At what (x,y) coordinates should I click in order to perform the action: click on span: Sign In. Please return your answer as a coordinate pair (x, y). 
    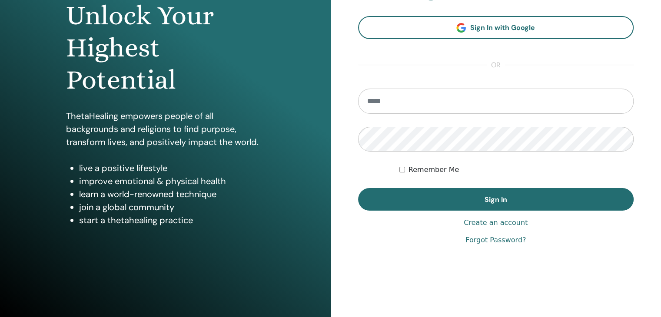
    Looking at the image, I should click on (496, 199).